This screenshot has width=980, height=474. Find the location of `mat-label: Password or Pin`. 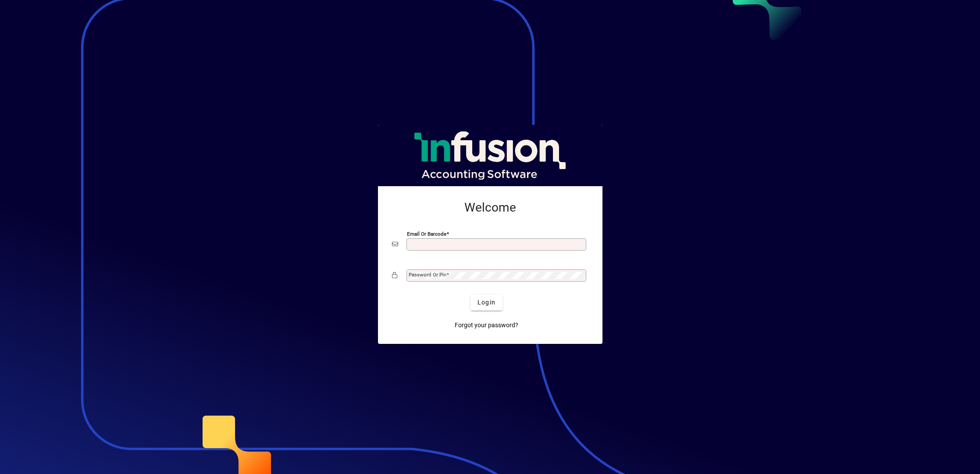

mat-label: Password or Pin is located at coordinates (427, 275).